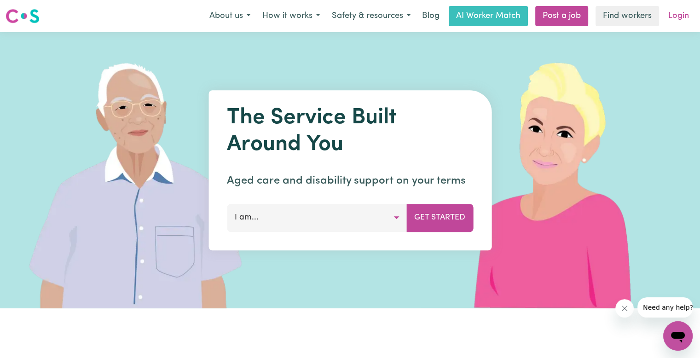  What do you see at coordinates (23, 16) in the screenshot?
I see `a: Careseekers logo` at bounding box center [23, 16].